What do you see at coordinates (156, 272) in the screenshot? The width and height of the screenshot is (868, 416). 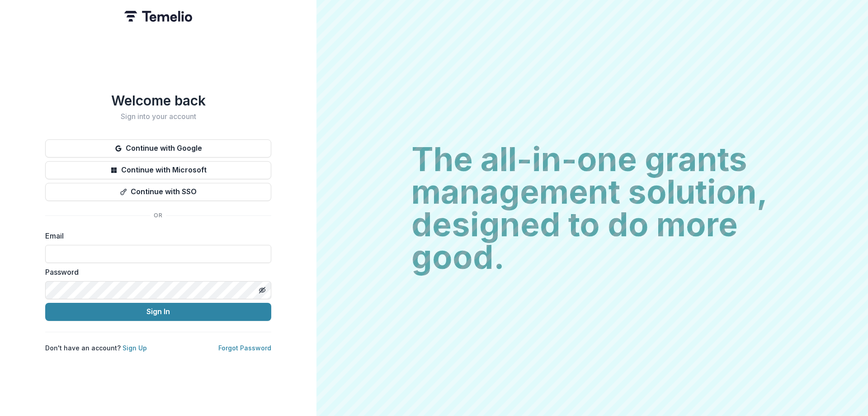 I see `label: Password` at bounding box center [156, 272].